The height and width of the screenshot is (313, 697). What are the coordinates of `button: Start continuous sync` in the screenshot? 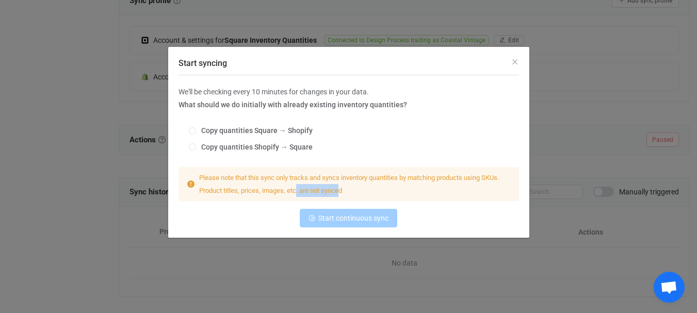 It's located at (348, 218).